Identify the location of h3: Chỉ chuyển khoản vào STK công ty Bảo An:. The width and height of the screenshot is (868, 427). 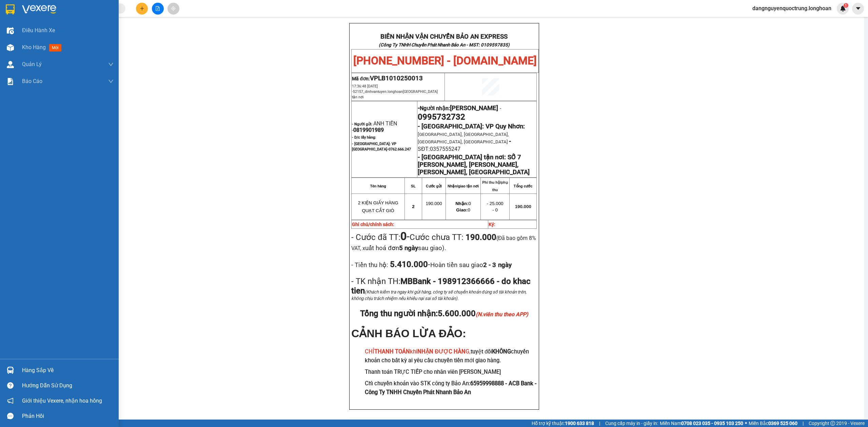
(451, 388).